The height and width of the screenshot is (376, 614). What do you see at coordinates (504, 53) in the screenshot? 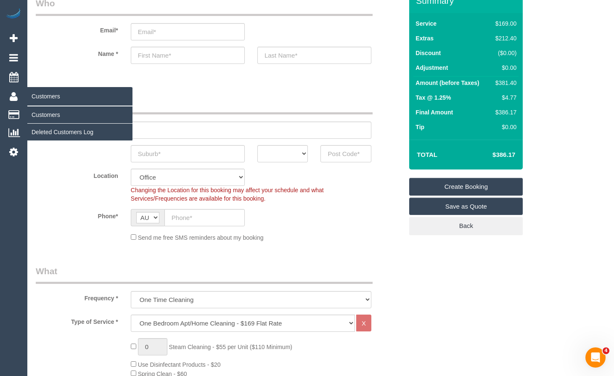
I see `div: ($0.00)` at bounding box center [504, 53].